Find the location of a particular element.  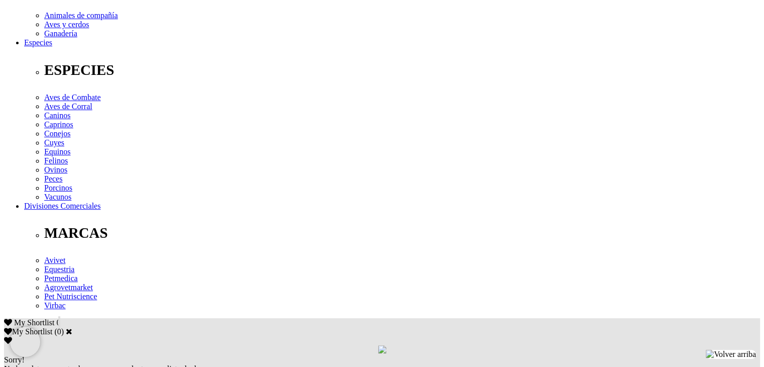

a: Vacunos is located at coordinates (58, 196).